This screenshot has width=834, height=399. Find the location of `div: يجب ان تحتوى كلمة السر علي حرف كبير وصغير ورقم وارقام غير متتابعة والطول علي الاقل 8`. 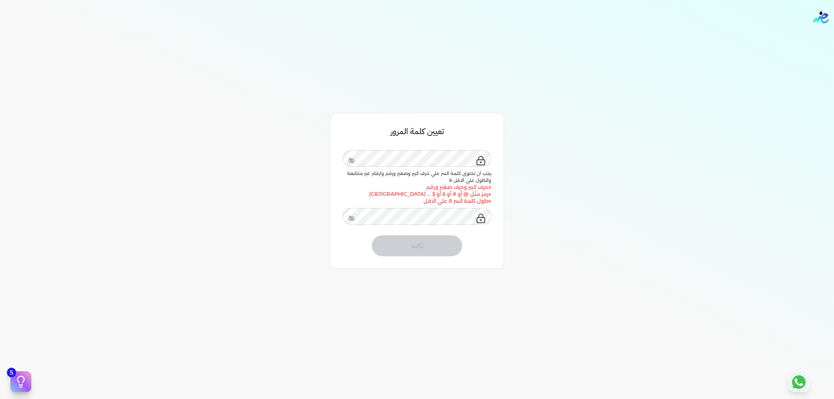

div: يجب ان تحتوى كلمة السر علي حرف كبير وصغير ورقم وارقام غير متتابعة والطول علي الاقل 8 is located at coordinates (417, 177).